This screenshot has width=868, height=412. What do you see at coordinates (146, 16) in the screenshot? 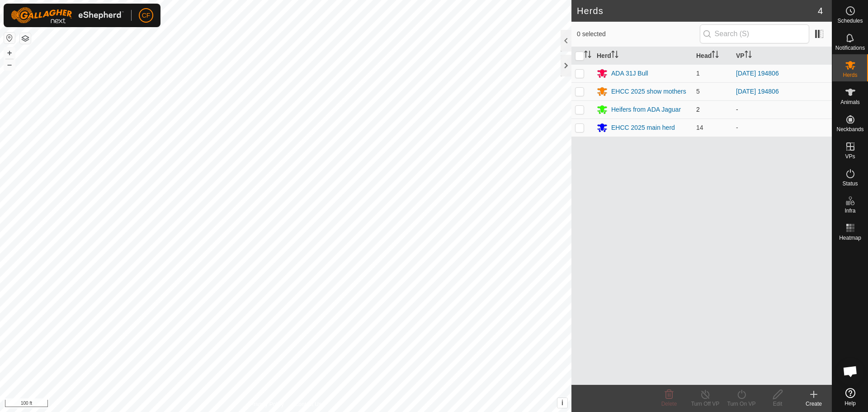
I see `span: CF` at bounding box center [146, 16].